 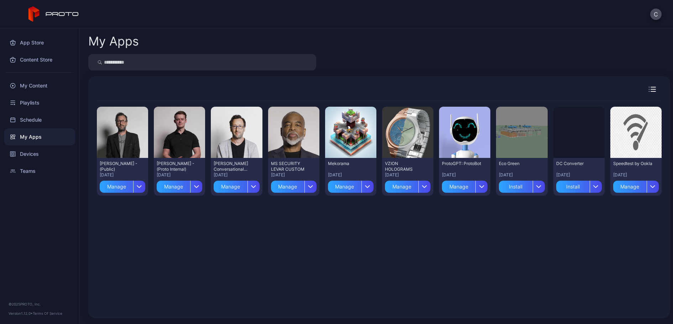 What do you see at coordinates (40, 43) in the screenshot?
I see `div: App Store` at bounding box center [40, 43].